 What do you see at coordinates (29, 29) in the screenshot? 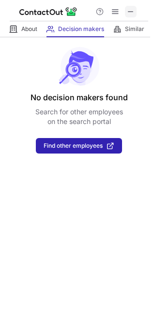
I see `span: About` at bounding box center [29, 29].